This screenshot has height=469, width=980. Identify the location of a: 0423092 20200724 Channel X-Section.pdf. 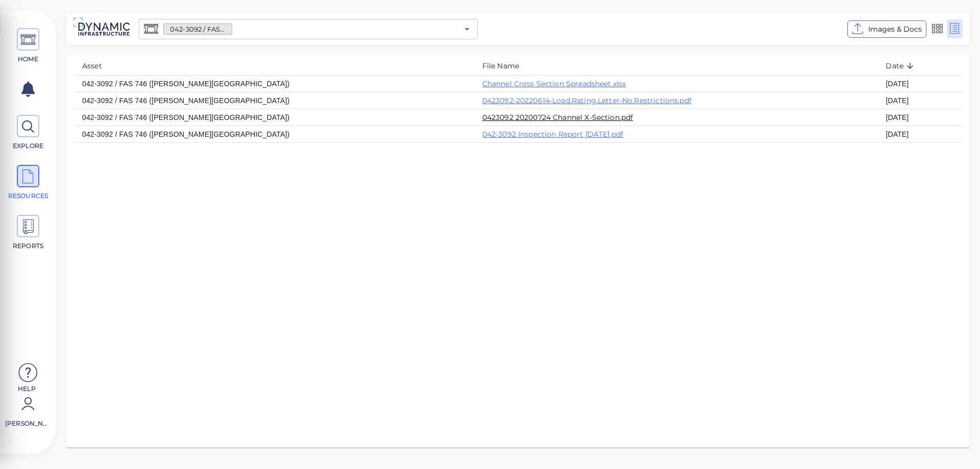
(558, 117).